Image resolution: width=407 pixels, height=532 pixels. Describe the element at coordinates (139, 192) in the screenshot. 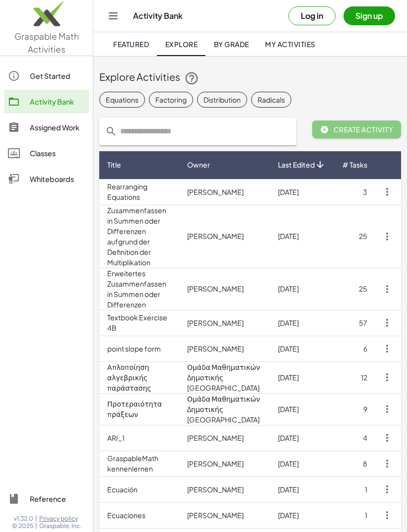

I see `td: Rearranging Equations` at that location.